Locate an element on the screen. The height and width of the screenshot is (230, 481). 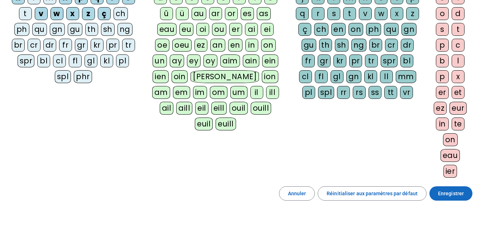
div: ein is located at coordinates (270, 61).